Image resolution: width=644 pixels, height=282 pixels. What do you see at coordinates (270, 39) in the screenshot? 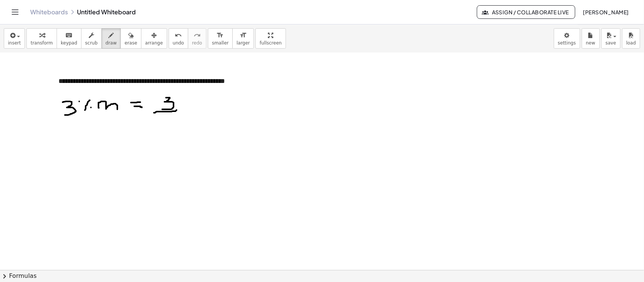
I see `button: fullscreen` at bounding box center [270, 39].